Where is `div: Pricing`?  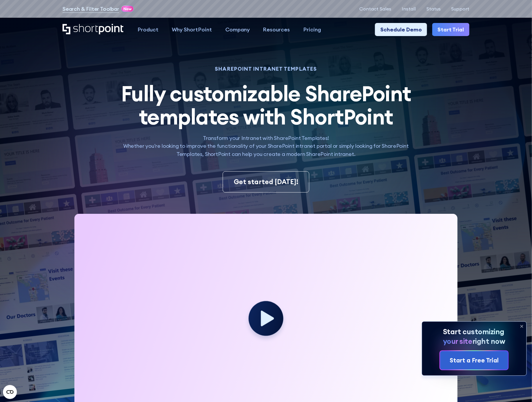
div: Pricing is located at coordinates (312, 29).